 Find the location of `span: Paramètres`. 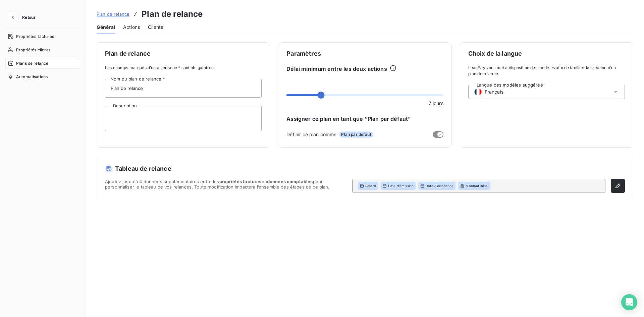

span: Paramètres is located at coordinates (364, 53).